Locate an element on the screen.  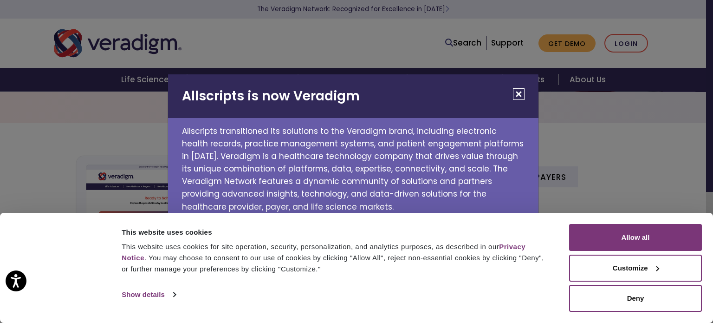
button: Deny is located at coordinates (636, 298).